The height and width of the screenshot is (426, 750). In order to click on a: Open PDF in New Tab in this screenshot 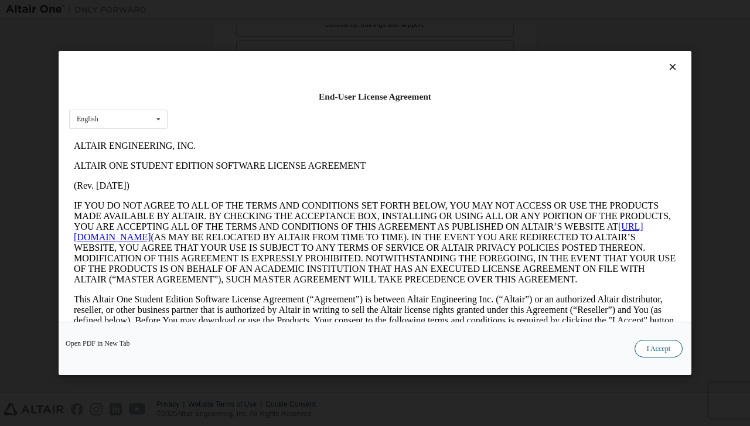, I will do `click(98, 343)`.